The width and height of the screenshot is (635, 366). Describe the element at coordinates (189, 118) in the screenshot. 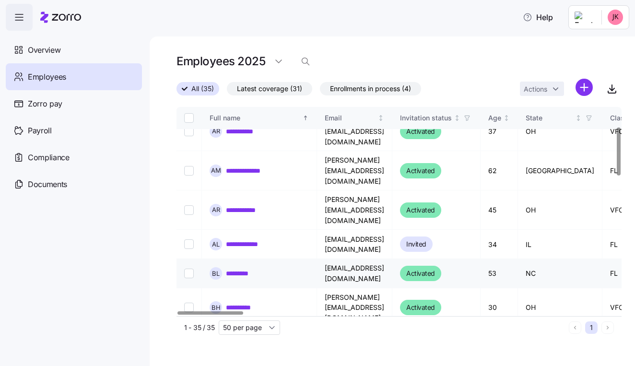

I see `input: Select all records` at that location.